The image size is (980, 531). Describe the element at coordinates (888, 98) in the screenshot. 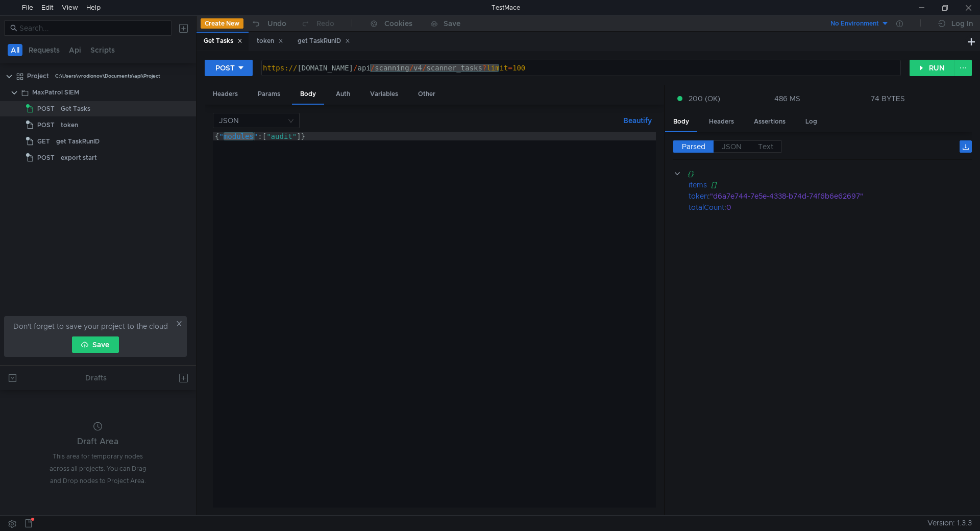

I see `div: 74 BYTES` at that location.